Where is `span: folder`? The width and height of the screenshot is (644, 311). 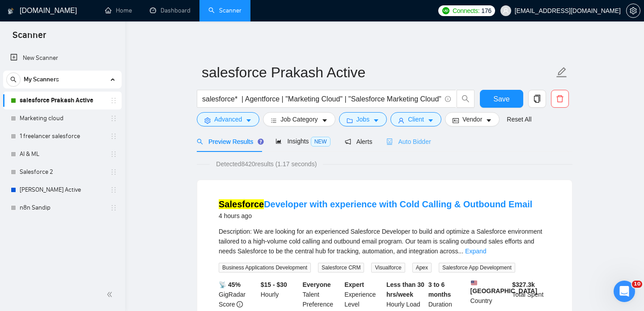
span: folder is located at coordinates (350, 120).